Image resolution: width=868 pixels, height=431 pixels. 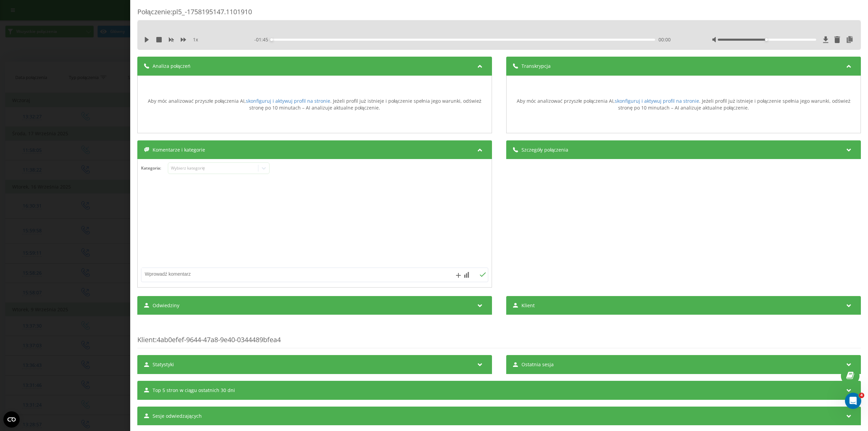 What do you see at coordinates (499, 14) in the screenshot?
I see `div: Połączenie : pl5_-1758195147.1101910` at bounding box center [499, 14].